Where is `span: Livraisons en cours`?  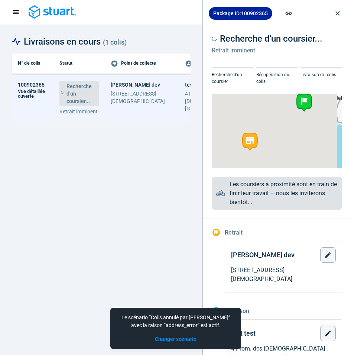
span: Livraisons en cours is located at coordinates (75, 42).